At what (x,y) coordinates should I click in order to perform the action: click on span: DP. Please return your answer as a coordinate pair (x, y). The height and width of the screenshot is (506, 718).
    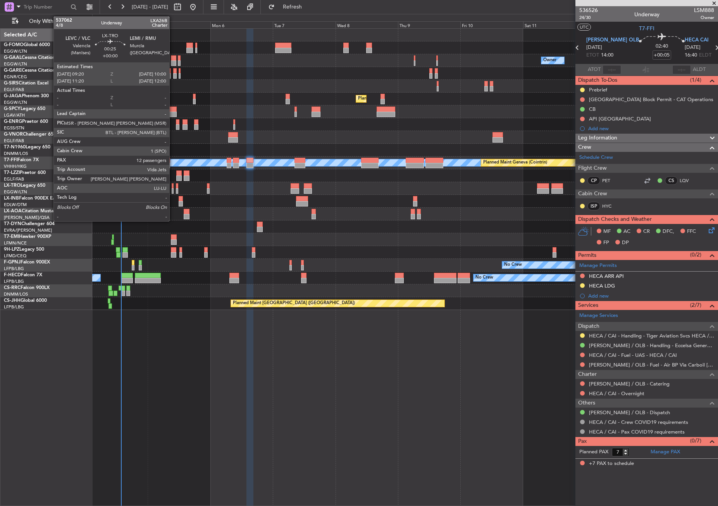
    Looking at the image, I should click on (626, 243).